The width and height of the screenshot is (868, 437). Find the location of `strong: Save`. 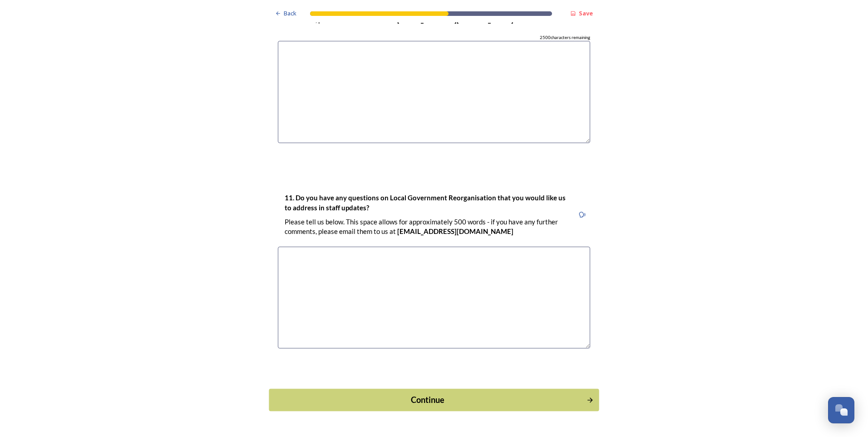

strong: Save is located at coordinates (585, 14).